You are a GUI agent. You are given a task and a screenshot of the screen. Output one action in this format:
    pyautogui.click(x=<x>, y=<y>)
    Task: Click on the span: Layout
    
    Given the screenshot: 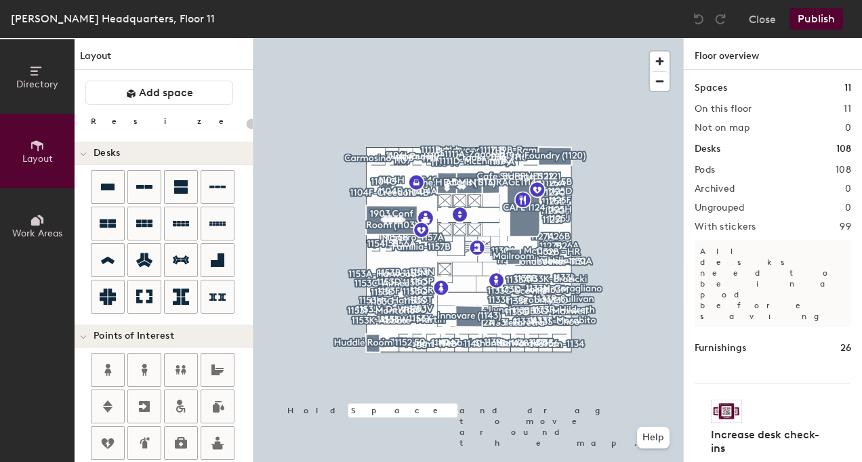 What is the action you would take?
    pyautogui.click(x=37, y=159)
    